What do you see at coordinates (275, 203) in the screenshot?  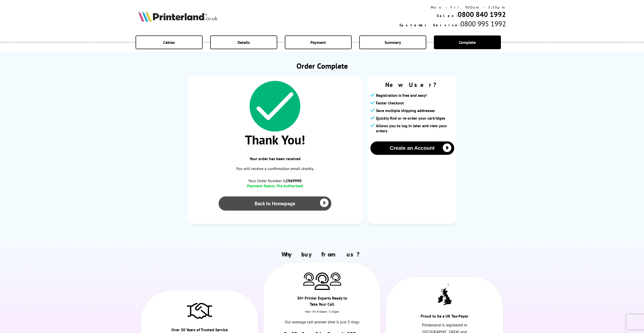 I see `a: Back to Homepage` at bounding box center [275, 203].